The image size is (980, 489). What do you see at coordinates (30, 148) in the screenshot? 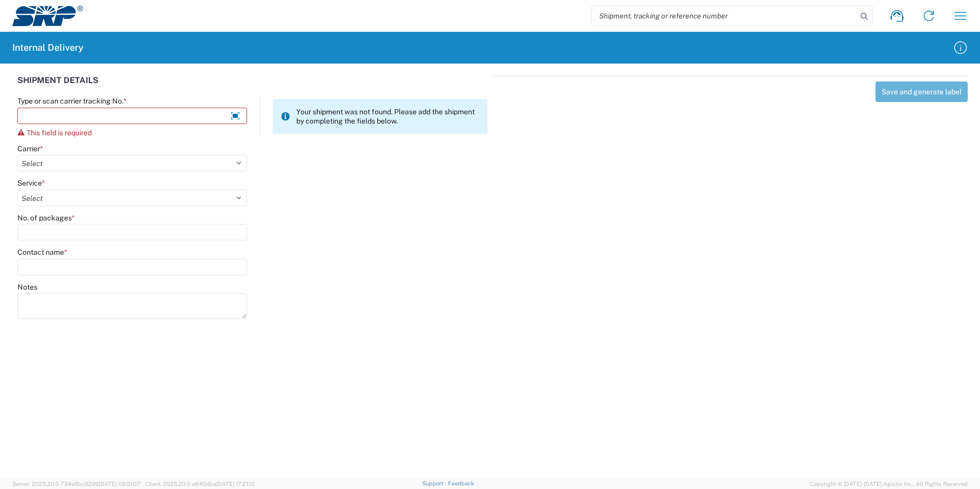
I see `label: Carrier` at bounding box center [30, 148].